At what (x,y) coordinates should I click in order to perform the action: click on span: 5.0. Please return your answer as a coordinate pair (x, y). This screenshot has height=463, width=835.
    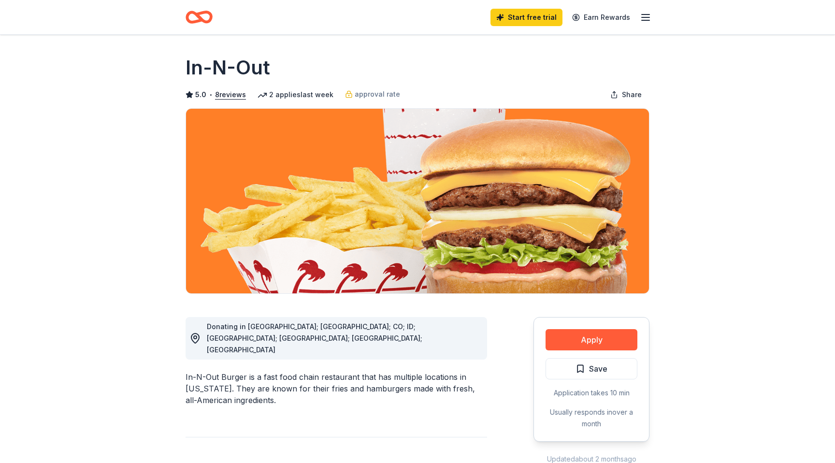
    Looking at the image, I should click on (201, 95).